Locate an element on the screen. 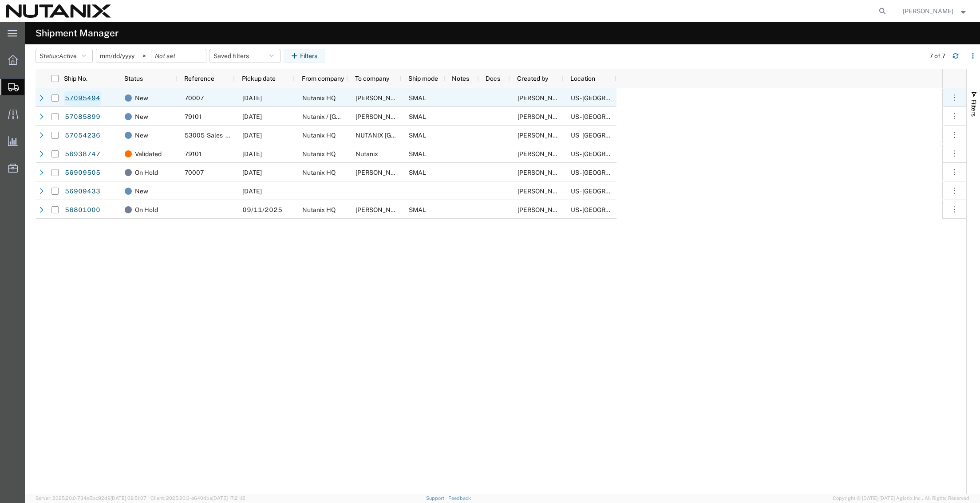  span: Ship No. is located at coordinates (75, 79).